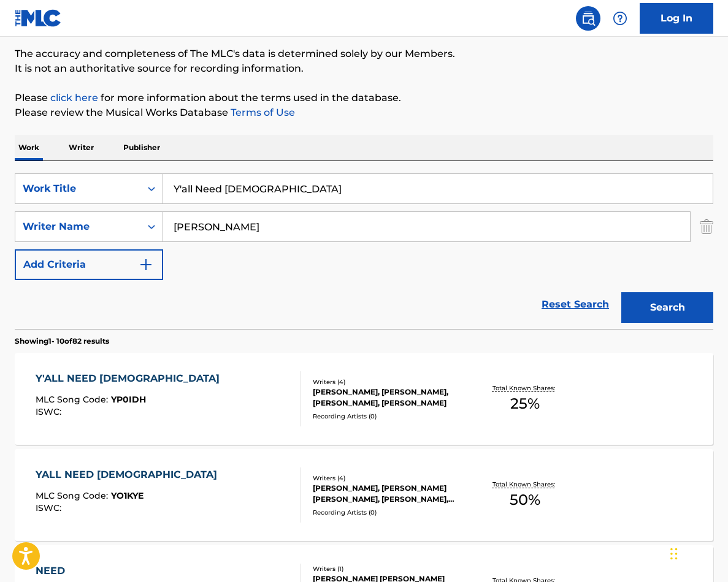 This screenshot has height=582, width=728. I want to click on p: Please for more information about the terms used in the database., so click(364, 98).